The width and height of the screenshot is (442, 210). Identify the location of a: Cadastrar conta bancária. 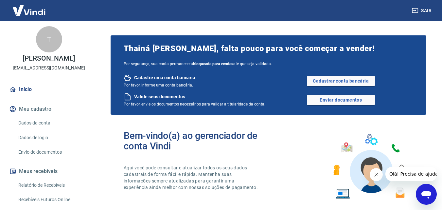
(341, 81).